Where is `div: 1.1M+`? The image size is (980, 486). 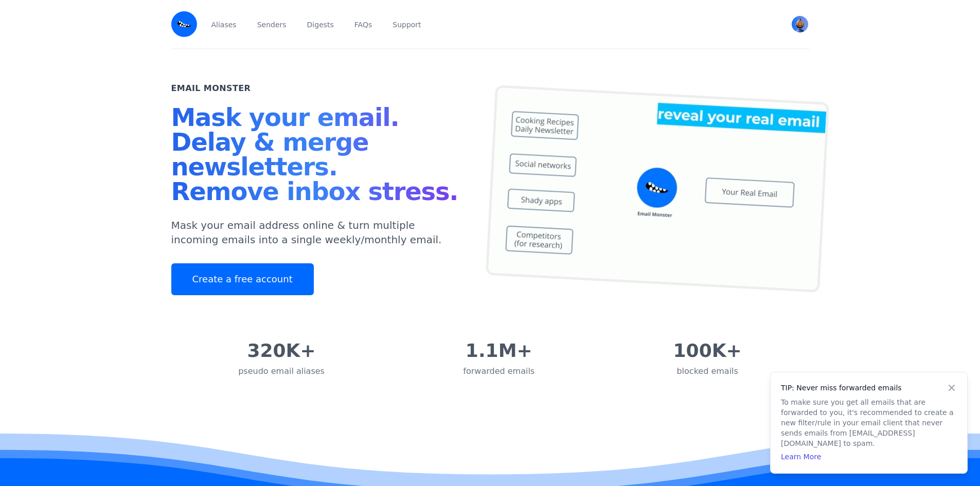 div: 1.1M+ is located at coordinates (498, 351).